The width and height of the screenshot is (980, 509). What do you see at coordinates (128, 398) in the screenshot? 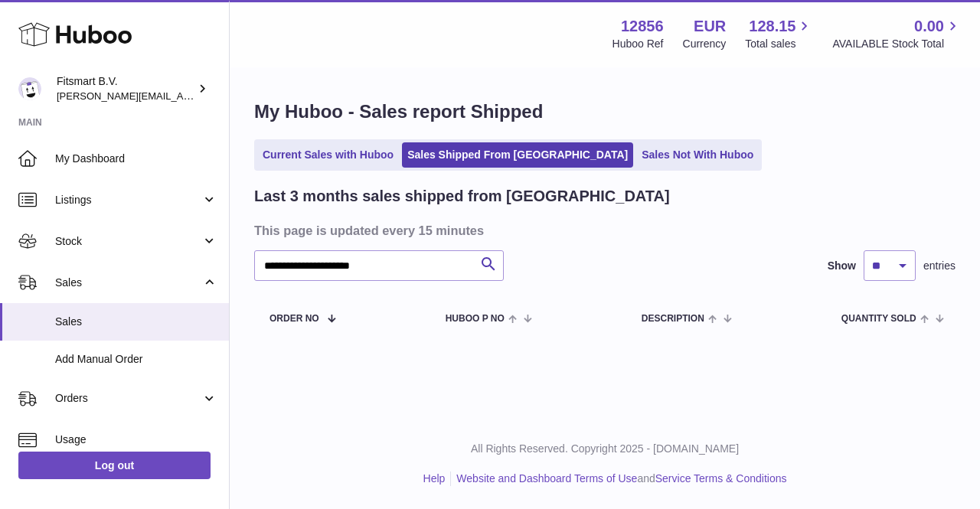
I see `span: Orders` at bounding box center [128, 398].